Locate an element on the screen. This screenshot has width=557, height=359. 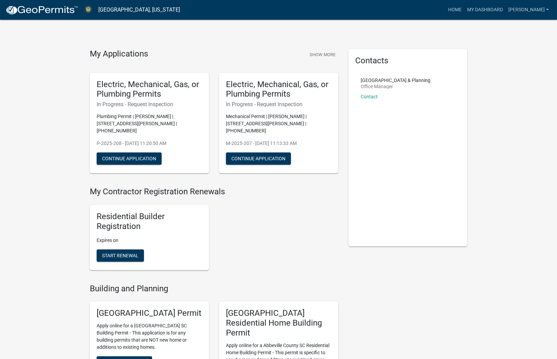
img: Abbeville County, South Carolina is located at coordinates (88, 10).